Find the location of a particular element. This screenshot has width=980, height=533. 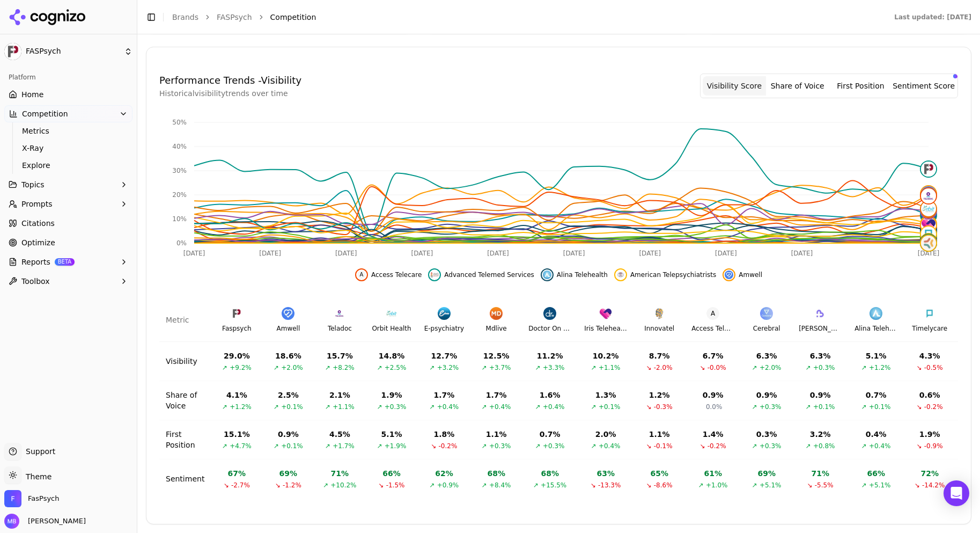

span: +1.2% is located at coordinates (879, 368).